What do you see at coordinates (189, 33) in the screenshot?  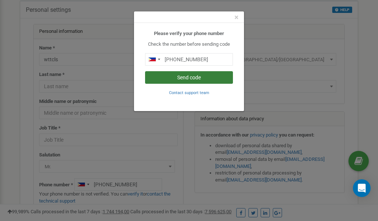 I see `b: Please verify your phone number` at bounding box center [189, 33].